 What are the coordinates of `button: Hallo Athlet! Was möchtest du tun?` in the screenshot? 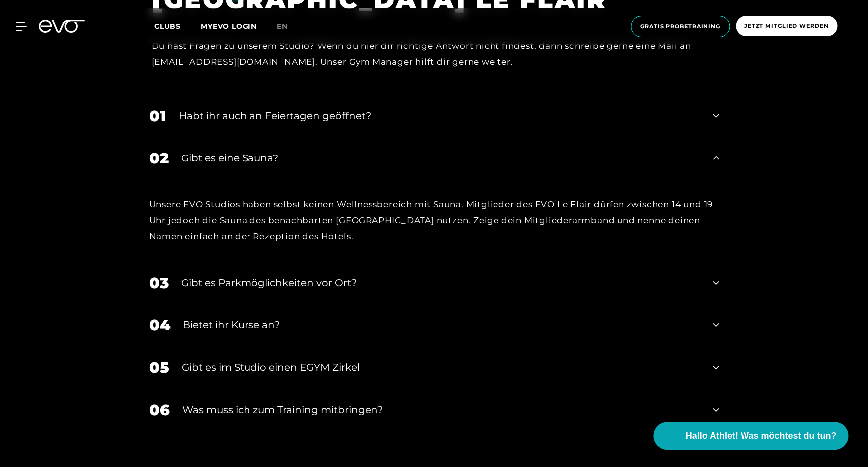 It's located at (751, 436).